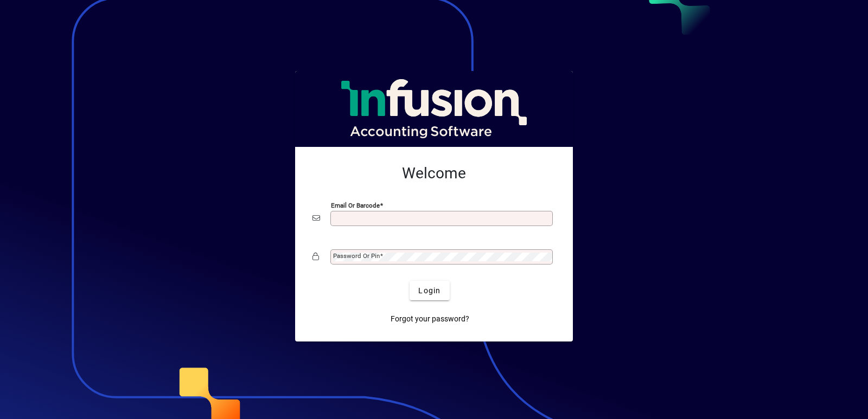 The image size is (868, 419). I want to click on mat-label: Email or Barcode, so click(355, 206).